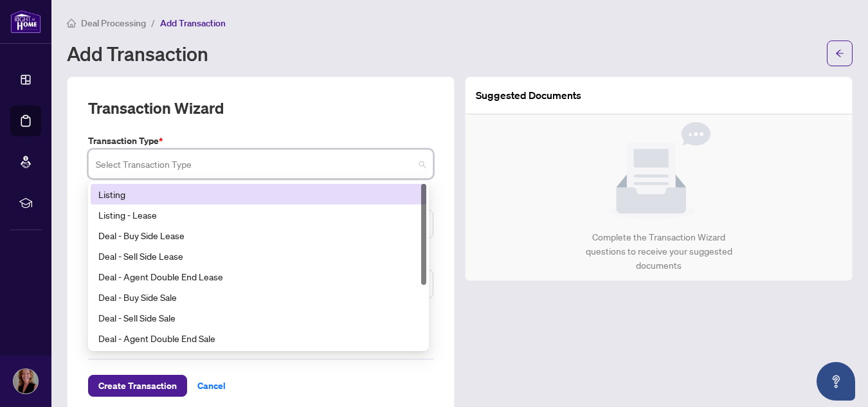 This screenshot has height=407, width=868. Describe the element at coordinates (258, 318) in the screenshot. I see `div: Deal - Sell Side Sale` at that location.